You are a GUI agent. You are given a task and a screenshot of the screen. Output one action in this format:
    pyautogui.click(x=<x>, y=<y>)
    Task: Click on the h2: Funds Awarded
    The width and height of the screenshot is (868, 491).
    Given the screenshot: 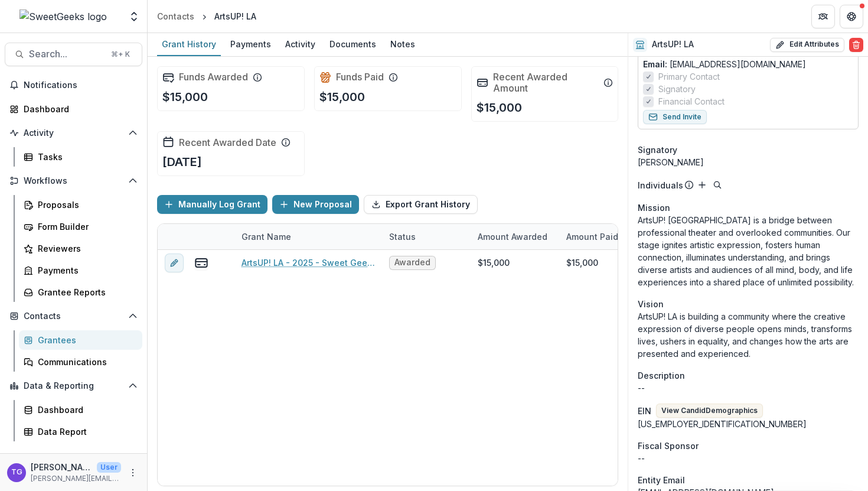 What is the action you would take?
    pyautogui.click(x=213, y=77)
    